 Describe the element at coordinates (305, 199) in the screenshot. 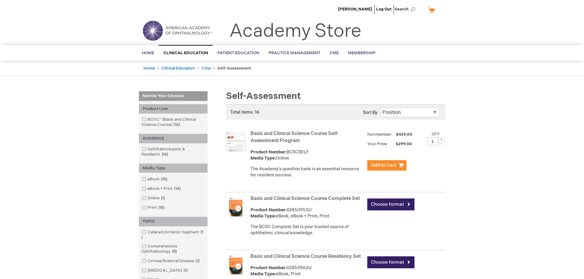

I see `a: Basic and Clinical Science Course Complete Set` at that location.